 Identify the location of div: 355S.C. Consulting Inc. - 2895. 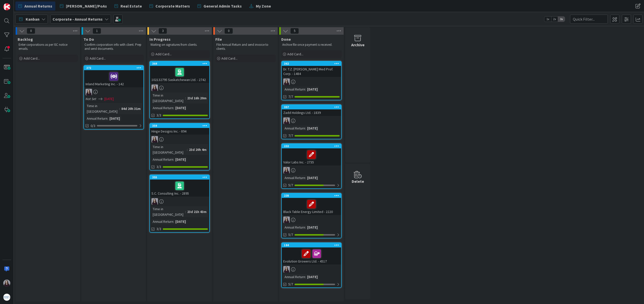
(179, 186).